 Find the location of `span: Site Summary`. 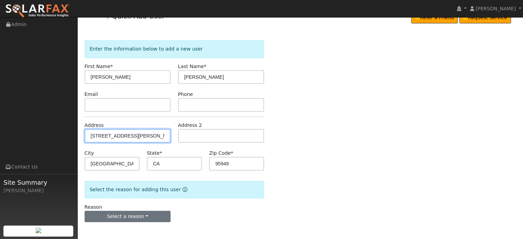

span: Site Summary is located at coordinates (38, 182).